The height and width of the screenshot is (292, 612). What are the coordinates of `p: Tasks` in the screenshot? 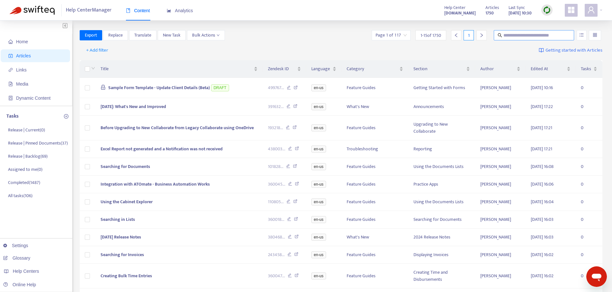 It's located at (13, 117).